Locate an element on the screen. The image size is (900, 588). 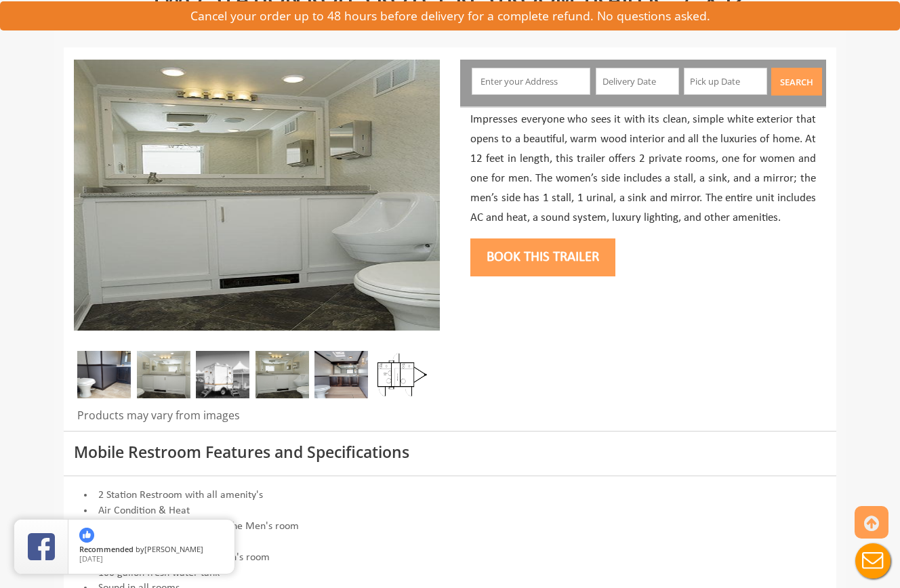
button: Live Chat is located at coordinates (873, 561).